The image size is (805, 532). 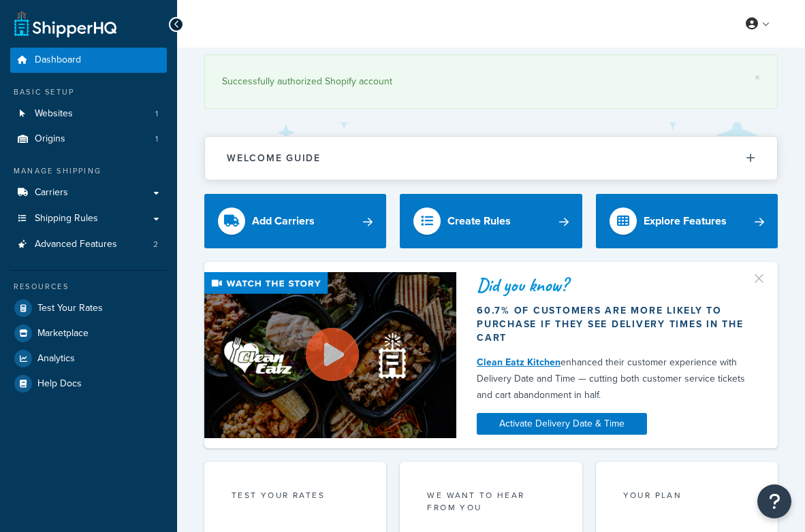 I want to click on div: Did you know?, so click(x=617, y=285).